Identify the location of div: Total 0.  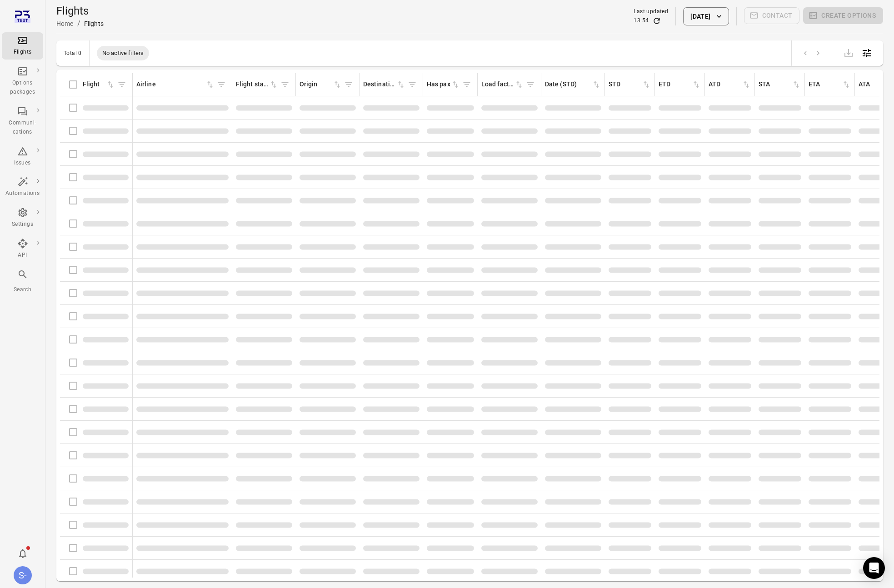
(73, 53).